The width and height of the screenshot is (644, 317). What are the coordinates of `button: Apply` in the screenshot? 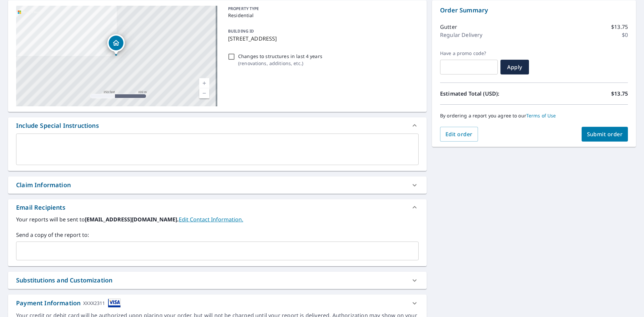 It's located at (515, 67).